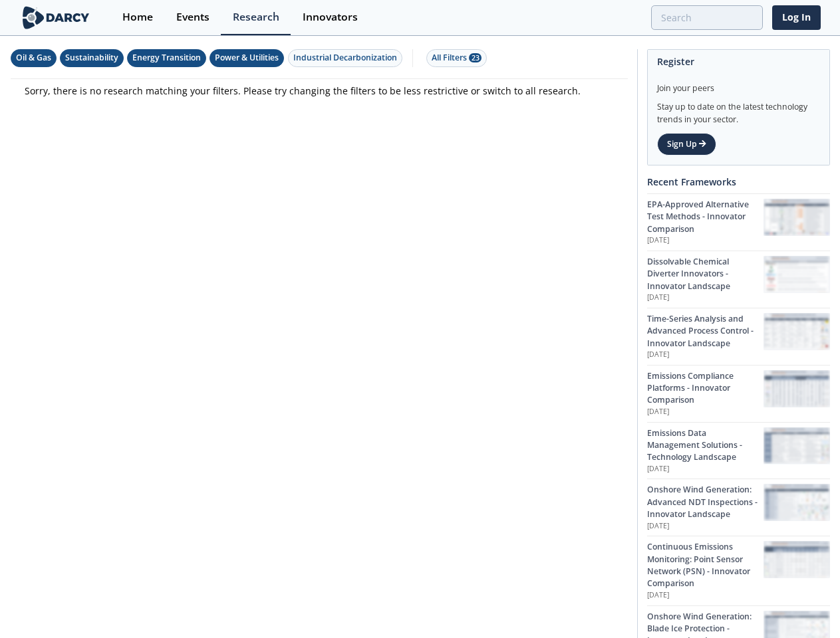 Image resolution: width=840 pixels, height=638 pixels. What do you see at coordinates (705, 331) in the screenshot?
I see `div: Time-Series Analysis and Advanced Process Control - Innovator Landscape` at bounding box center [705, 331].